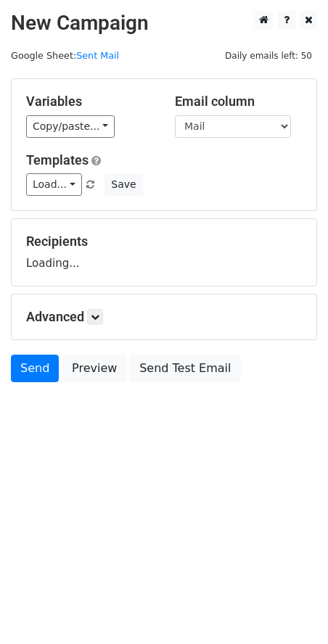 This screenshot has height=644, width=328. I want to click on a: Send, so click(35, 368).